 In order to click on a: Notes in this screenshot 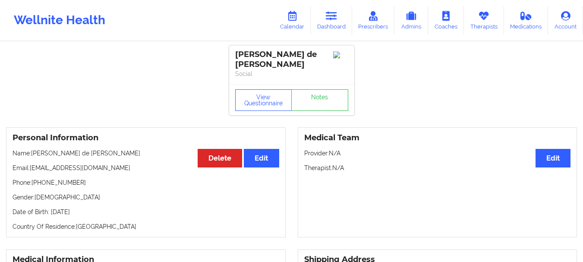, I will do `click(320, 100)`.